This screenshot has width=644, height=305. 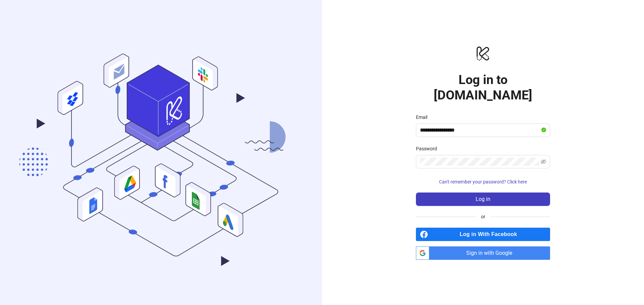 What do you see at coordinates (429, 149) in the screenshot?
I see `label: Password` at bounding box center [429, 149].